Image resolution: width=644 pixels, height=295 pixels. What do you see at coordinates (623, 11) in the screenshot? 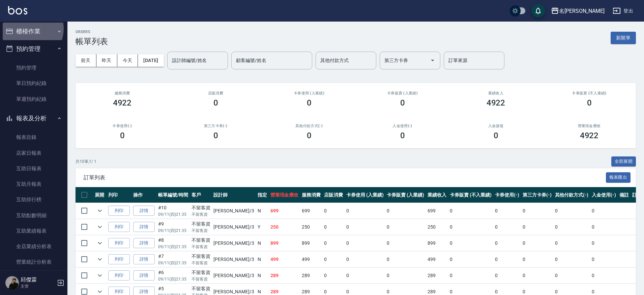
I see `button: 登出` at bounding box center [623, 11].